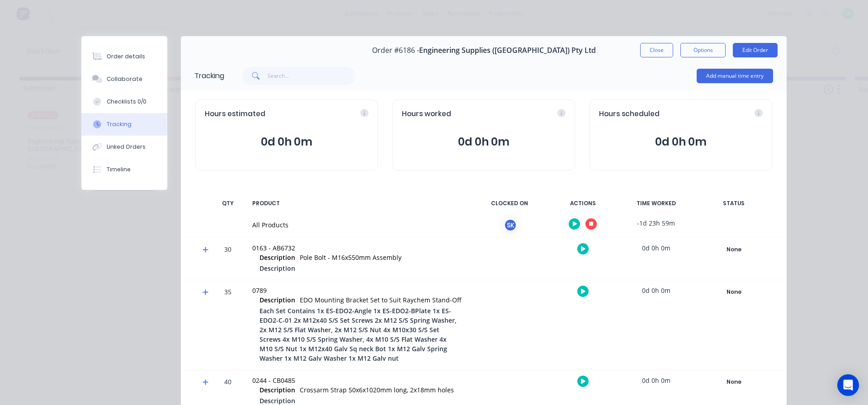 The image size is (868, 405). Describe the element at coordinates (228, 259) in the screenshot. I see `div: 30` at that location.